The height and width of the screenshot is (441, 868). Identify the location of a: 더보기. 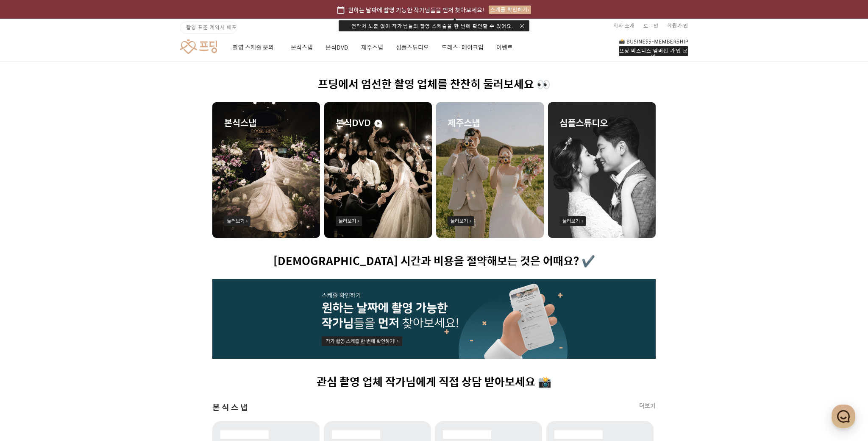
(647, 406).